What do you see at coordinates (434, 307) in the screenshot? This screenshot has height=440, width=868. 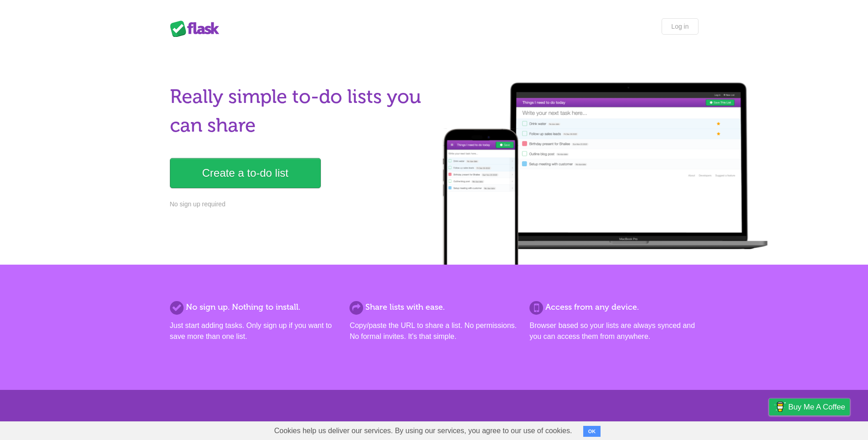 I see `h2: Share lists with ease.` at bounding box center [434, 307].